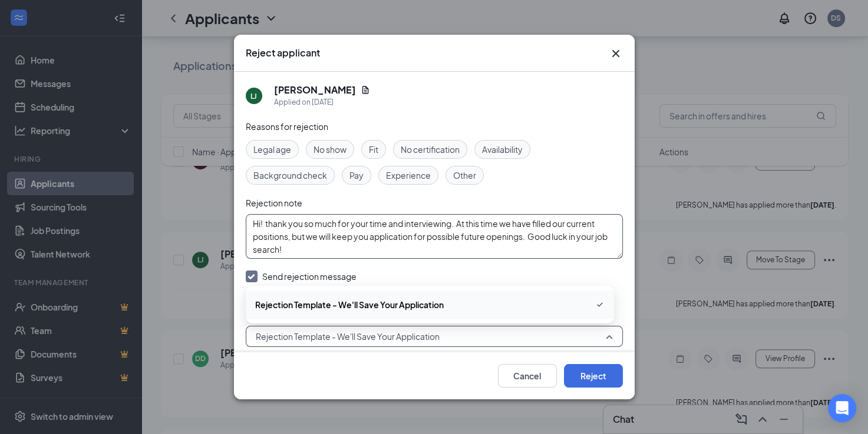 This screenshot has width=868, height=434. What do you see at coordinates (373, 149) in the screenshot?
I see `span: Fit` at bounding box center [373, 149].